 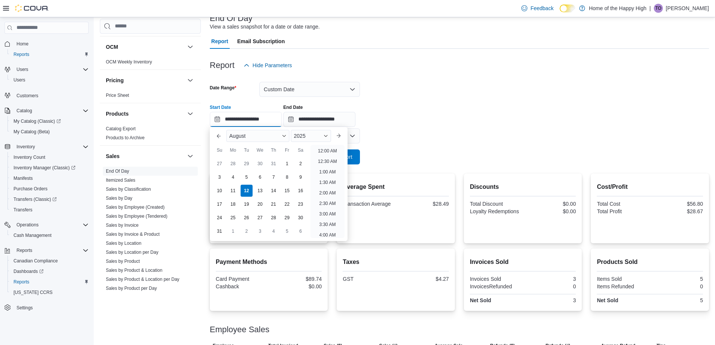 I want to click on a: Cash Management, so click(x=32, y=235).